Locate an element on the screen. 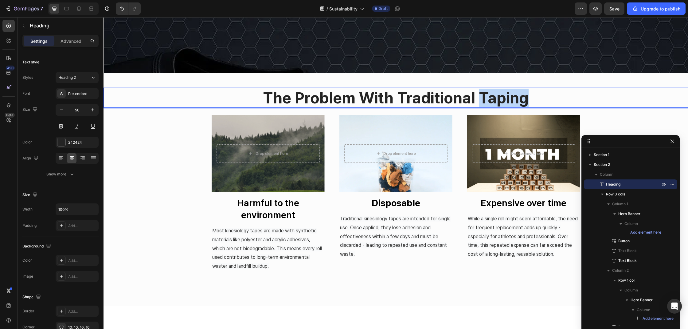 The image size is (688, 329). div: Open Intercom Messenger is located at coordinates (675, 306).